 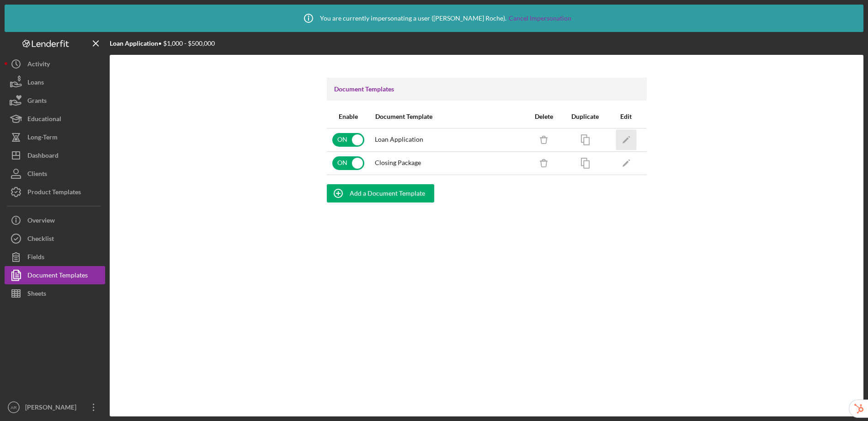 What do you see at coordinates (41, 221) in the screenshot?
I see `div: Overview` at bounding box center [41, 221].